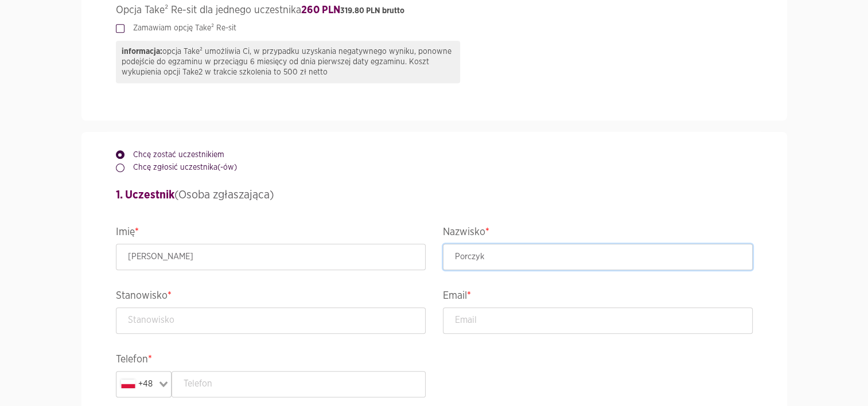 This screenshot has height=406, width=868. Describe the element at coordinates (270, 320) in the screenshot. I see `input: Stanowisko` at that location.